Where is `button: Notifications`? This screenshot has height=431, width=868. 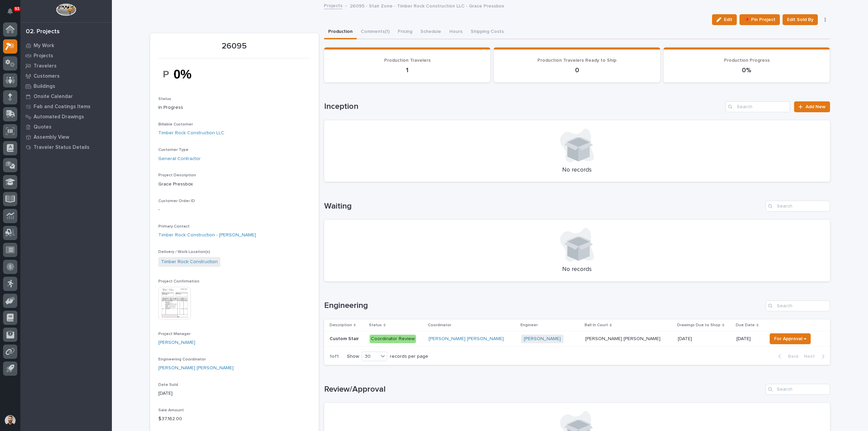 button: Notifications is located at coordinates (10, 11).